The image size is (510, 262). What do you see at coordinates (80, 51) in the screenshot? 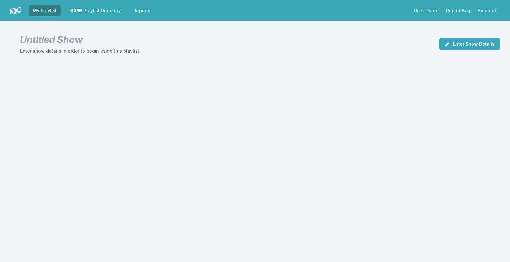
I see `p: Enter show details in order to begin using this playlist.` at bounding box center [80, 51].